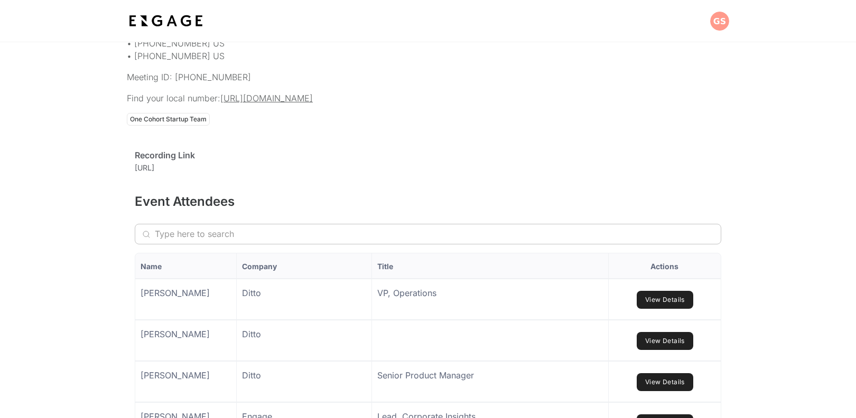 The width and height of the screenshot is (856, 418). Describe the element at coordinates (422, 234) in the screenshot. I see `input: Type here to search` at that location.